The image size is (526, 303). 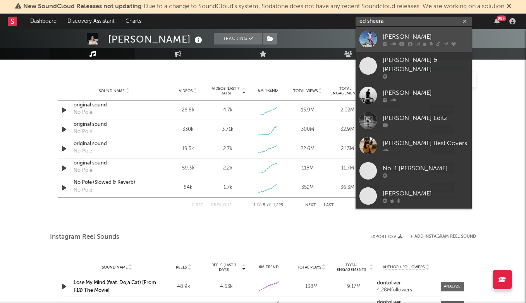 I want to click on strong: dontoliver, so click(x=389, y=283).